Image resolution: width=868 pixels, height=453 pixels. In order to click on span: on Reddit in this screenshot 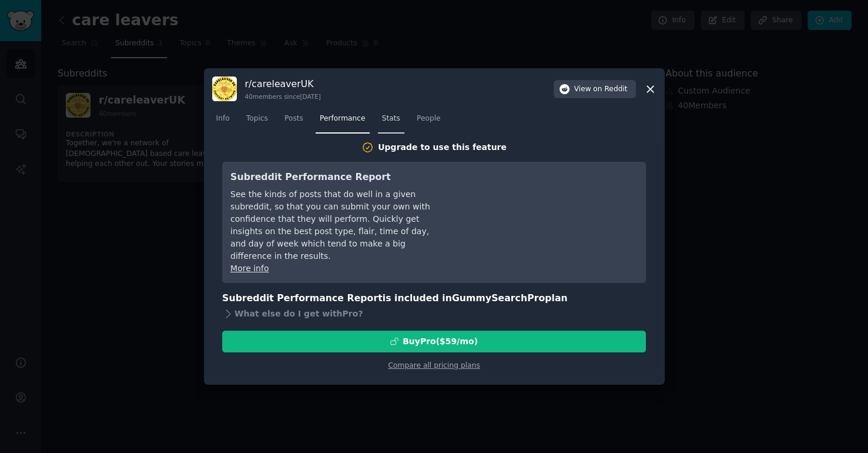, I will do `click(610, 90)`.